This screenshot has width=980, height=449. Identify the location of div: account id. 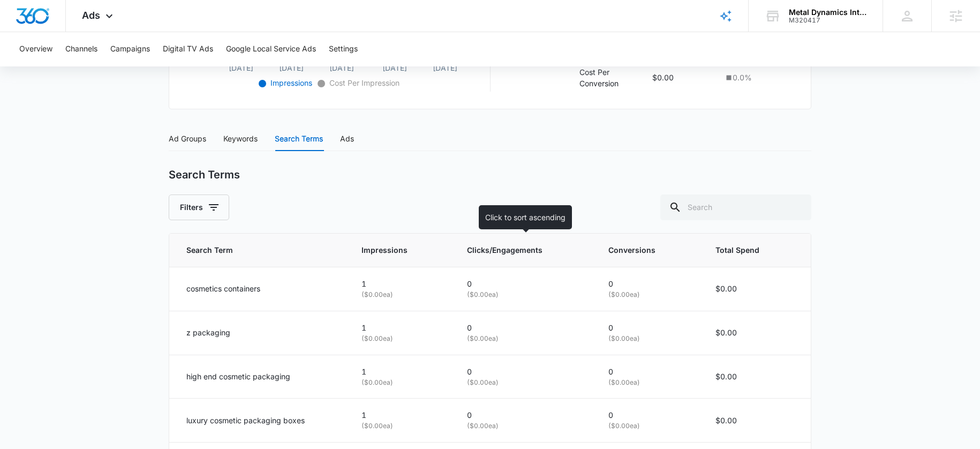
(828, 20).